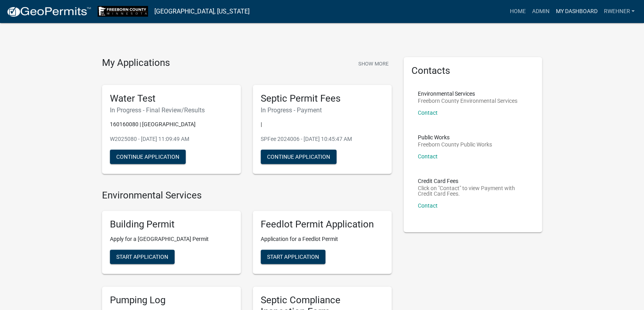 Image resolution: width=644 pixels, height=310 pixels. I want to click on p: Freeborn County Environmental Services, so click(467, 101).